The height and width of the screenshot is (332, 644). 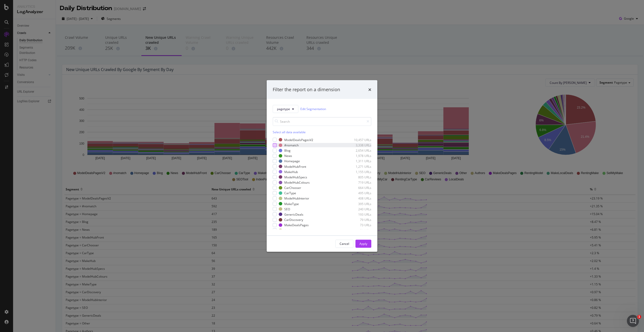 I want to click on span: 1, so click(x=640, y=317).